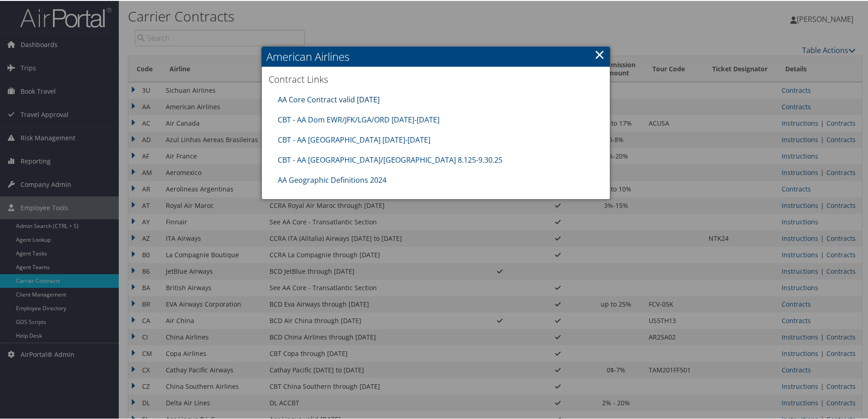 The width and height of the screenshot is (868, 419). What do you see at coordinates (332, 179) in the screenshot?
I see `a: AA Geographic Definitions 2024` at bounding box center [332, 179].